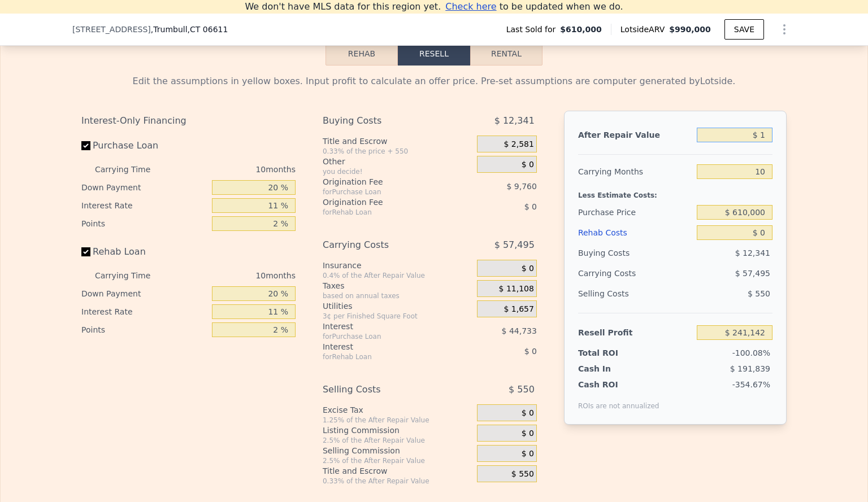  Describe the element at coordinates (636, 172) in the screenshot. I see `div: Carrying Months` at that location.